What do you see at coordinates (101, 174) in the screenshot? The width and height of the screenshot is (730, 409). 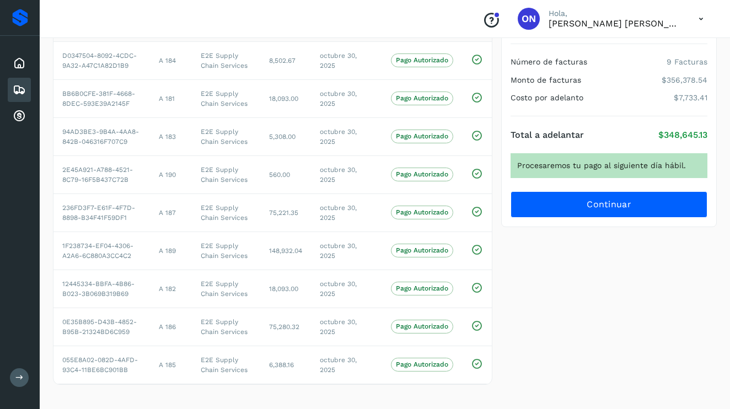 I see `td: 2E45A921-A788-4521-8C79-16F5B437C72B` at bounding box center [101, 174].